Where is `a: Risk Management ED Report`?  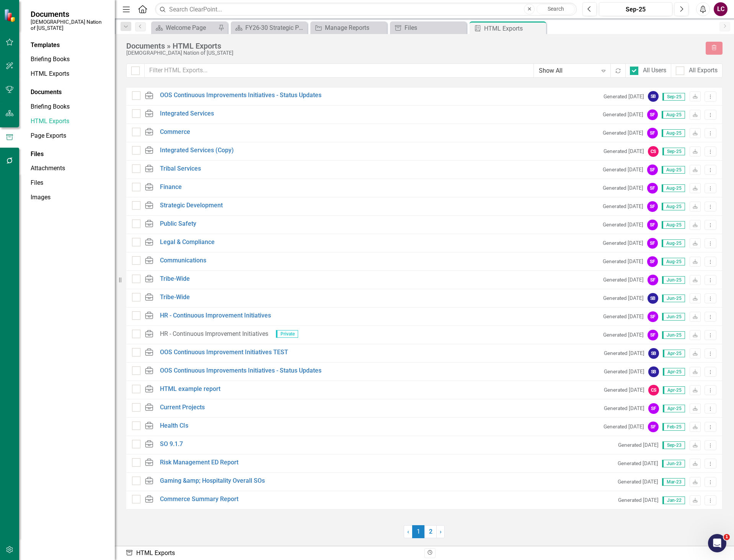
a: Risk Management ED Report is located at coordinates (199, 462).